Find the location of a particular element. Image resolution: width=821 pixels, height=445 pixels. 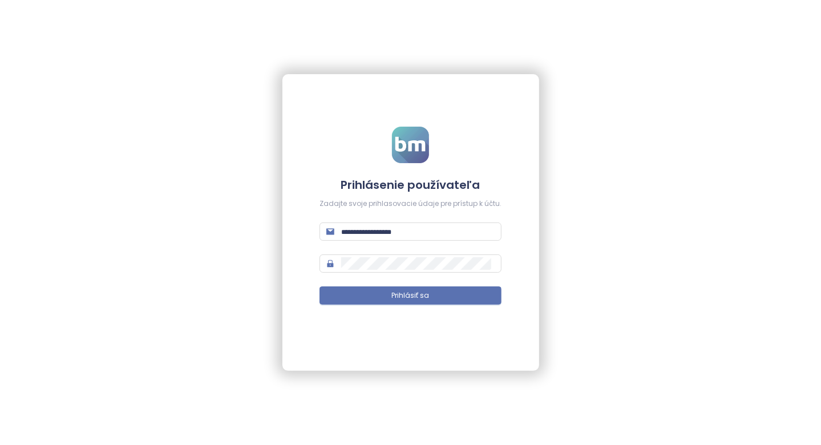

img: logo is located at coordinates (410, 145).